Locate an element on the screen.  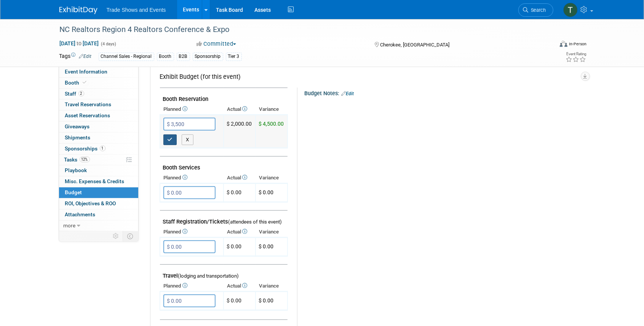
span: Misc. Expenses & Credits is located at coordinates (95, 182).